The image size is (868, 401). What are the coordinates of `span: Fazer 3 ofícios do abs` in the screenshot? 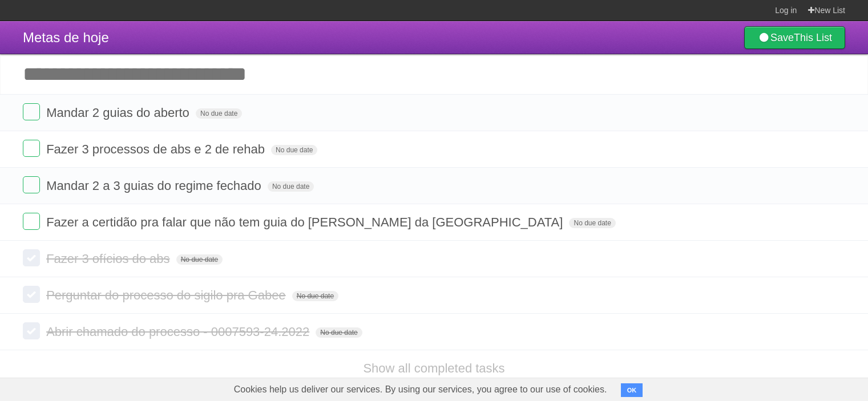 It's located at (109, 258).